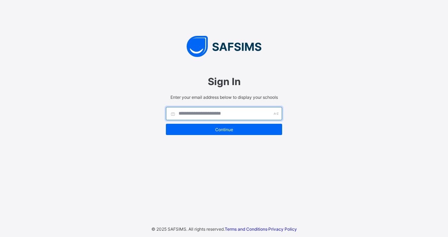 This screenshot has width=448, height=237. Describe the element at coordinates (224, 130) in the screenshot. I see `span: Continue` at that location.